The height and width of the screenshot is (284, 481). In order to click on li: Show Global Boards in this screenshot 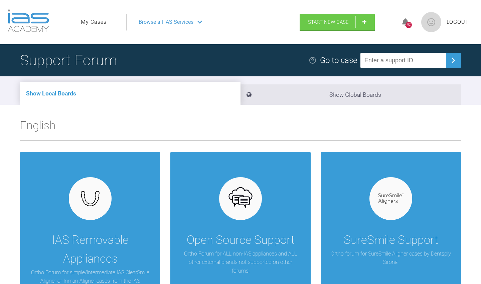, I will do `click(351, 94)`.